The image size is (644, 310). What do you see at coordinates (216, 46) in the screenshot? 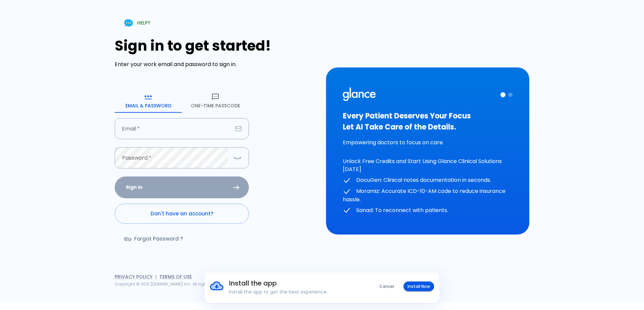
I see `h1: Sign in to get started!` at bounding box center [216, 46].